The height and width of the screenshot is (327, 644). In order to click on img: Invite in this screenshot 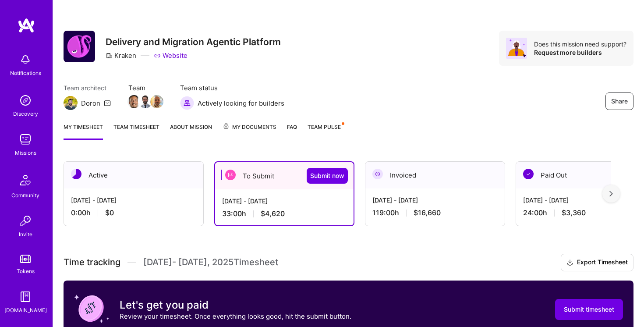, I will do `click(26, 221)`.